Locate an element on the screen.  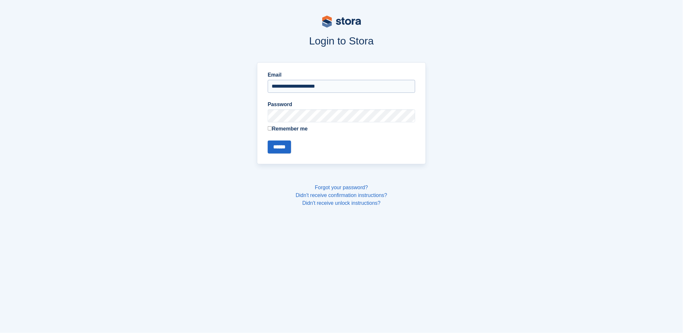
label: Email is located at coordinates (341, 75).